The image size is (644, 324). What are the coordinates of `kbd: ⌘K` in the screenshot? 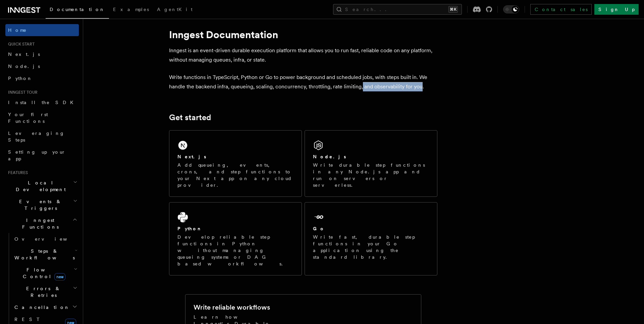 It's located at (453, 10).